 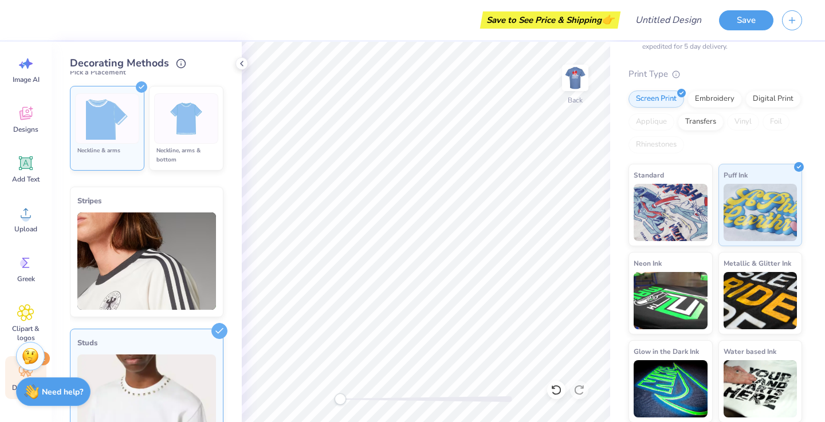 What do you see at coordinates (758, 263) in the screenshot?
I see `span: Metallic & Glitter Ink` at bounding box center [758, 263].